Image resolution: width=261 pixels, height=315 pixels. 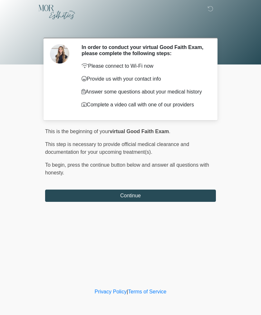 I want to click on h2: In order to conduct your virtual Good Faith Exam, please complete the following steps:, so click(x=144, y=50).